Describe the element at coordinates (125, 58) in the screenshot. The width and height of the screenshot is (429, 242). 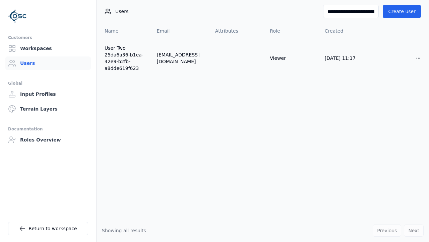
I see `a: User Two 25da6a36-b1ea-42e9-b2fb-a8dde619f623` at that location.